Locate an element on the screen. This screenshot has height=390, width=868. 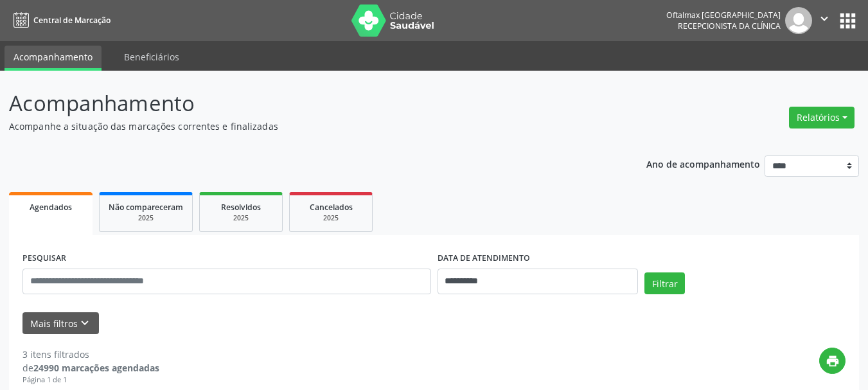
img: img is located at coordinates (799, 20).